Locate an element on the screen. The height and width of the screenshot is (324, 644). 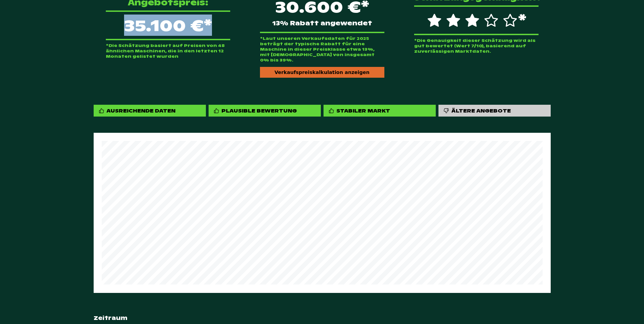
span: 13% Rabatt angewendet is located at coordinates (322, 23).